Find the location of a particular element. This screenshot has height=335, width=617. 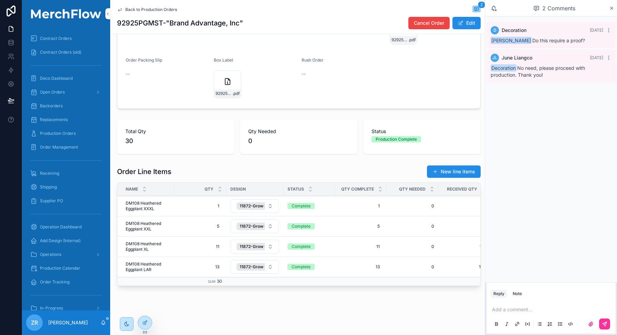

span: Qty Needed is located at coordinates (299, 132).